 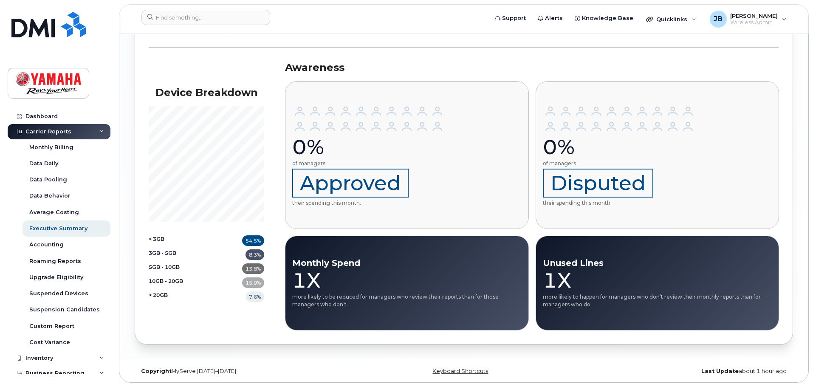 I want to click on a: Keyboard Shortcuts, so click(x=460, y=371).